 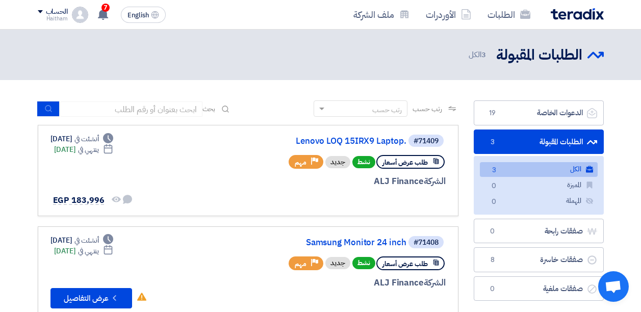 I want to click on h2: الطلبات المقبولة, so click(x=539, y=55).